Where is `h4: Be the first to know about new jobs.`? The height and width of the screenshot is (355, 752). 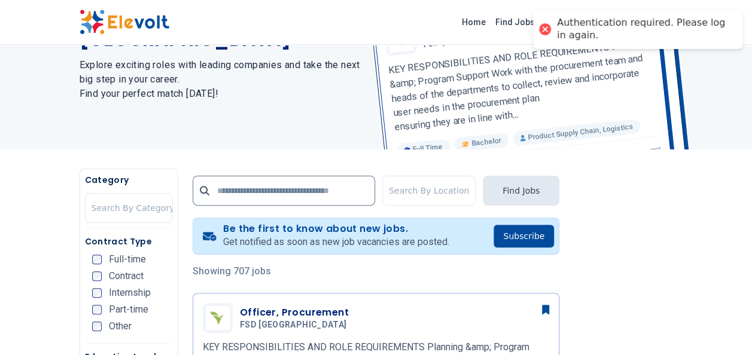 h4: Be the first to know about new jobs. is located at coordinates (336, 229).